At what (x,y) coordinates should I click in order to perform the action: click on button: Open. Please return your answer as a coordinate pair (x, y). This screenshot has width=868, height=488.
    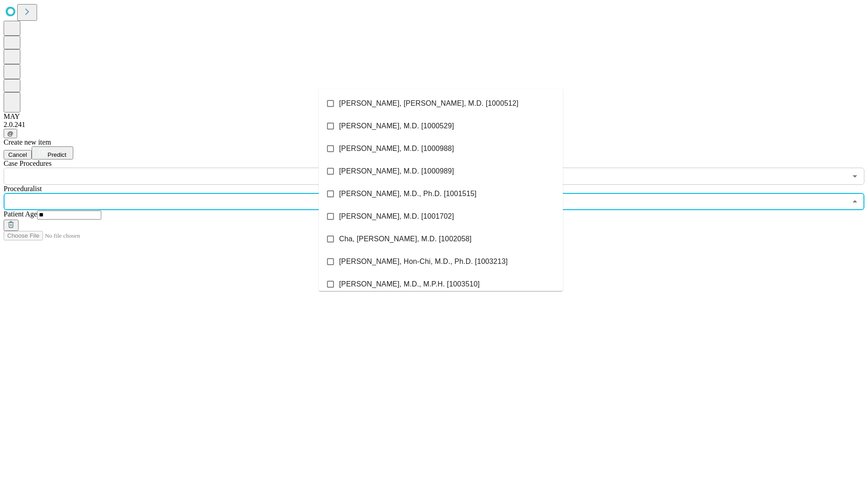
    Looking at the image, I should click on (855, 176).